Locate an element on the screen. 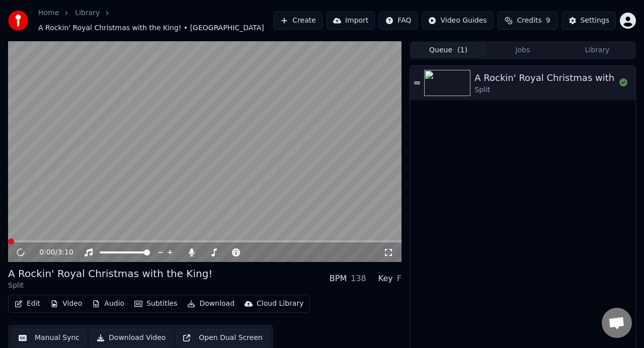  button: Video Guides is located at coordinates (457, 21).